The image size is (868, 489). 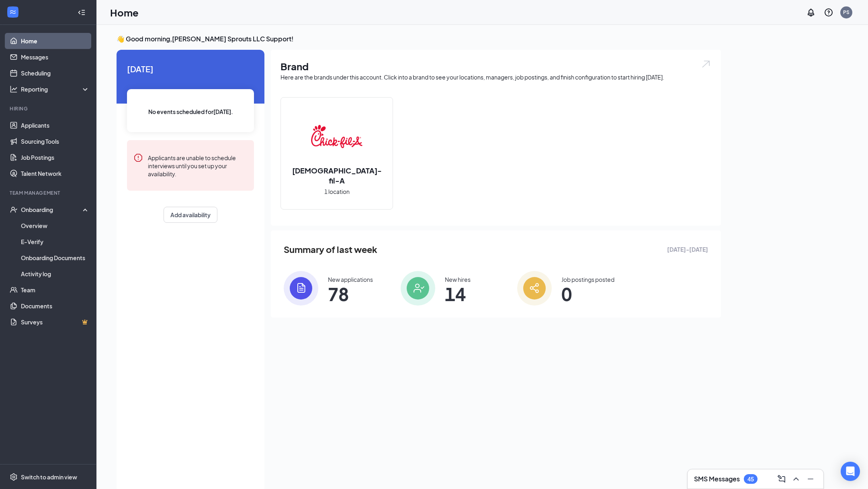 What do you see at coordinates (190, 214) in the screenshot?
I see `button: Add availability` at bounding box center [190, 214].